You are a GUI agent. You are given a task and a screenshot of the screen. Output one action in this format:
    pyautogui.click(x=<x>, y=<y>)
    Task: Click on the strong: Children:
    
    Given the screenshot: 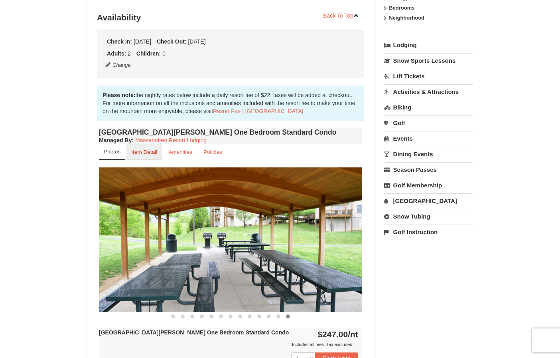 What is the action you would take?
    pyautogui.click(x=148, y=53)
    